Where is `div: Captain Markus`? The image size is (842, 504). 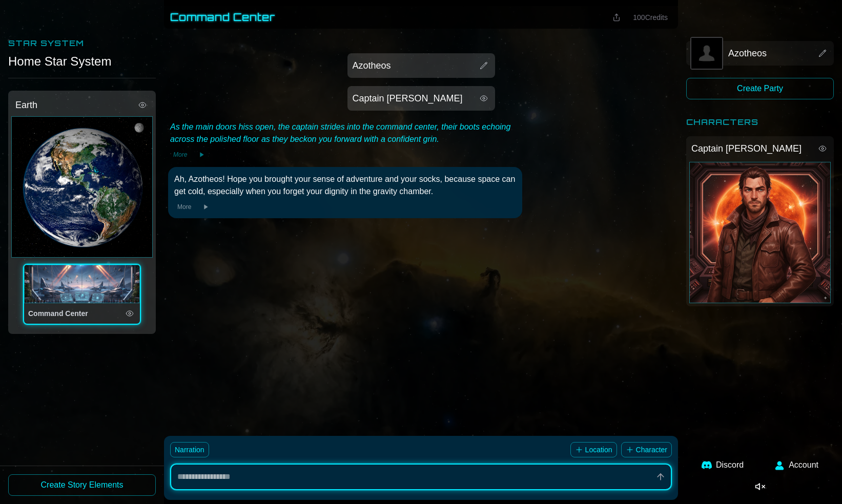
div: Captain Markus is located at coordinates (760, 233).